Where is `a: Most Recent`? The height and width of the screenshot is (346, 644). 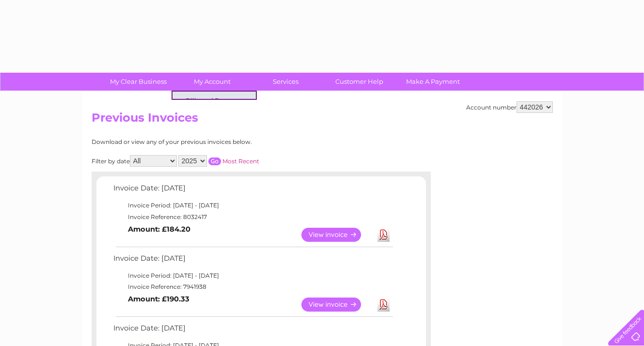
a: Most Recent is located at coordinates (241, 161).